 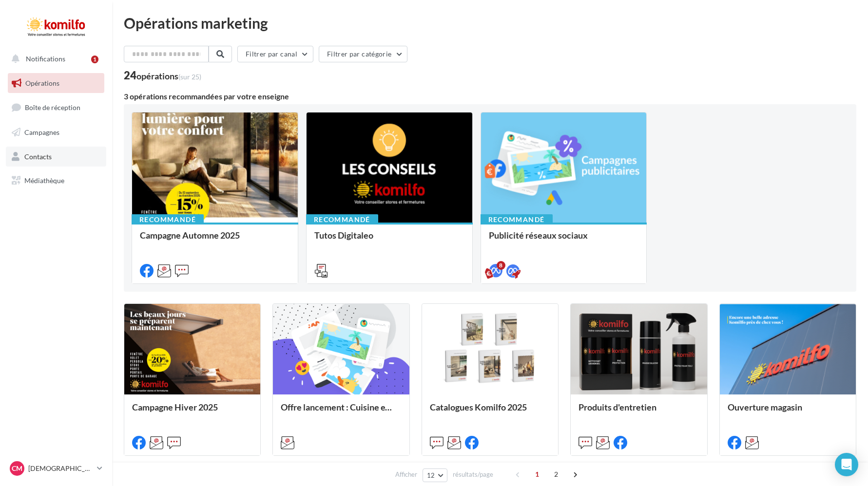 I want to click on div: Ouverture magasin, so click(x=787, y=412).